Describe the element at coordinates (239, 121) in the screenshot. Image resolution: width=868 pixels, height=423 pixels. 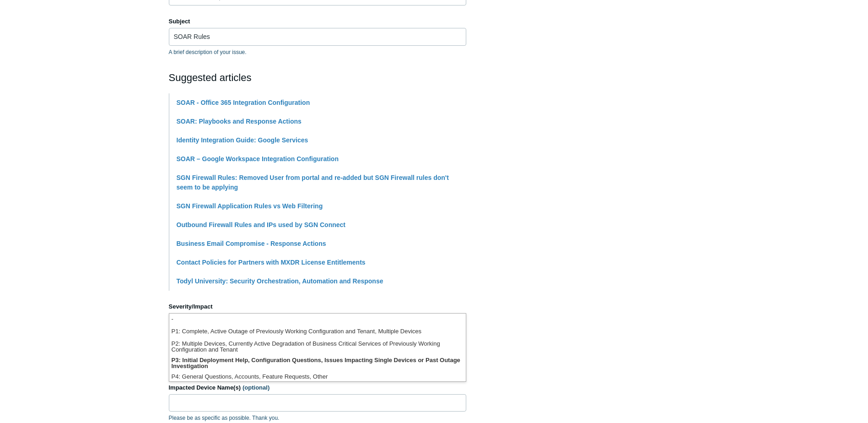
I see `a: SOAR: Playbooks and Response Actions` at that location.